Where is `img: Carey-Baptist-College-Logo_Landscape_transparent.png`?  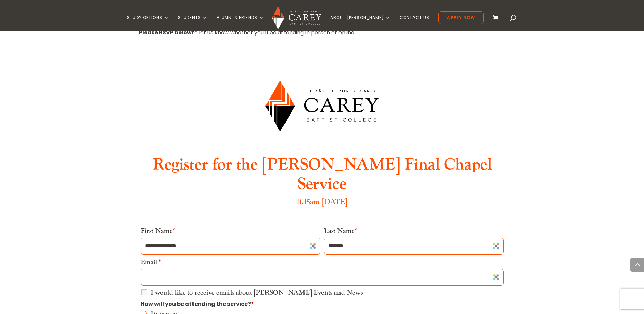 img: Carey-Baptist-College-Logo_Landscape_transparent.png is located at coordinates (322, 106).